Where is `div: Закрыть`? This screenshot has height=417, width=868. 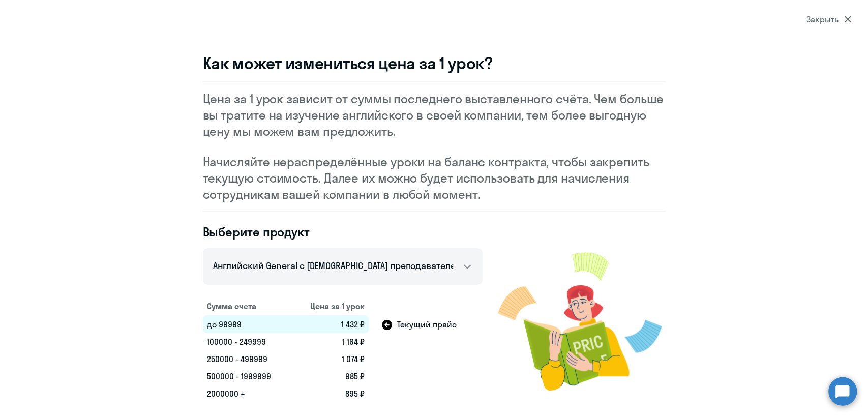
div: Закрыть is located at coordinates (829, 20).